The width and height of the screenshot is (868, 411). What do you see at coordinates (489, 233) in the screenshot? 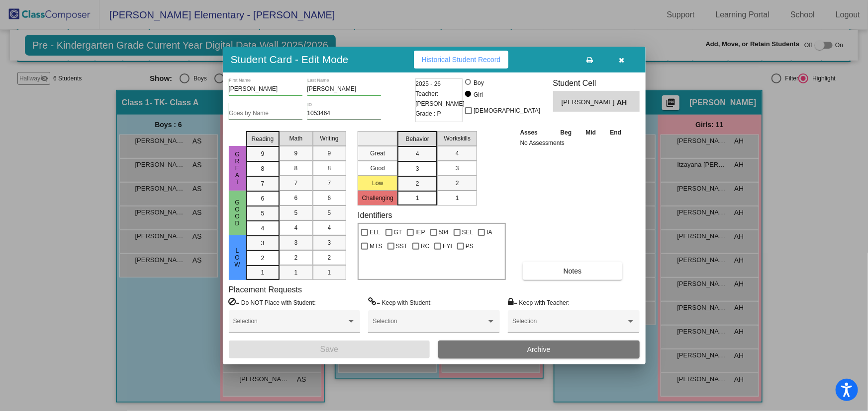
I see `span: IA` at bounding box center [489, 233].